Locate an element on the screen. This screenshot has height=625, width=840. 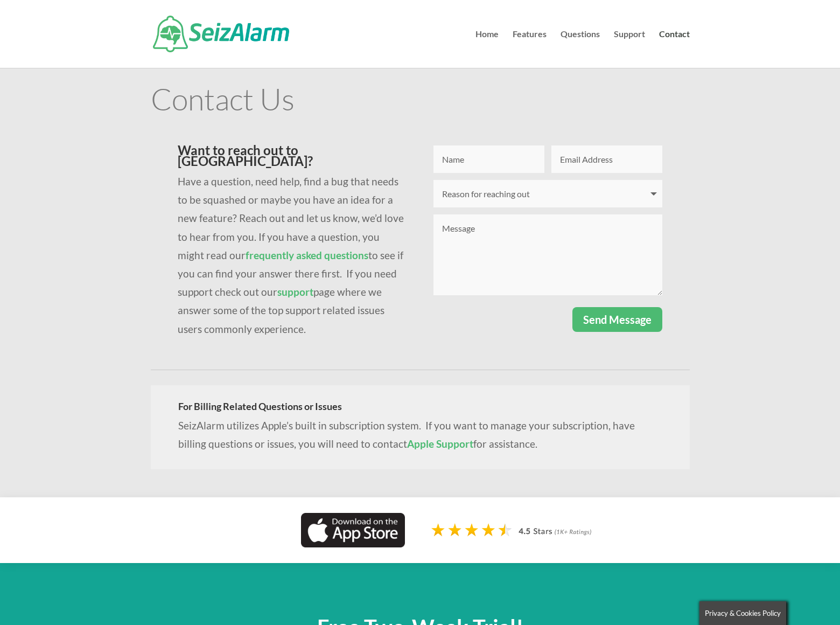
a: Apple Support is located at coordinates (440, 443).